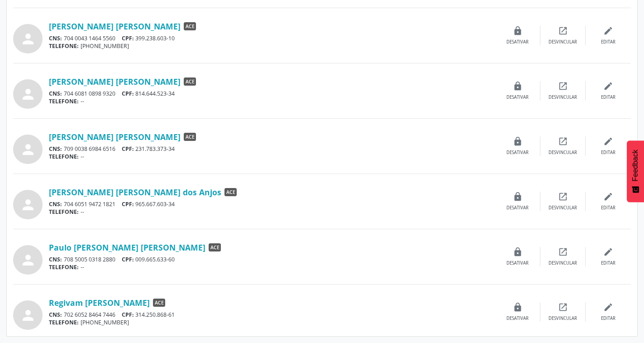 Image resolution: width=644 pixels, height=343 pixels. What do you see at coordinates (272, 38) in the screenshot?
I see `div: 704 0043 1464 5560 399.238.603-10` at bounding box center [272, 38].